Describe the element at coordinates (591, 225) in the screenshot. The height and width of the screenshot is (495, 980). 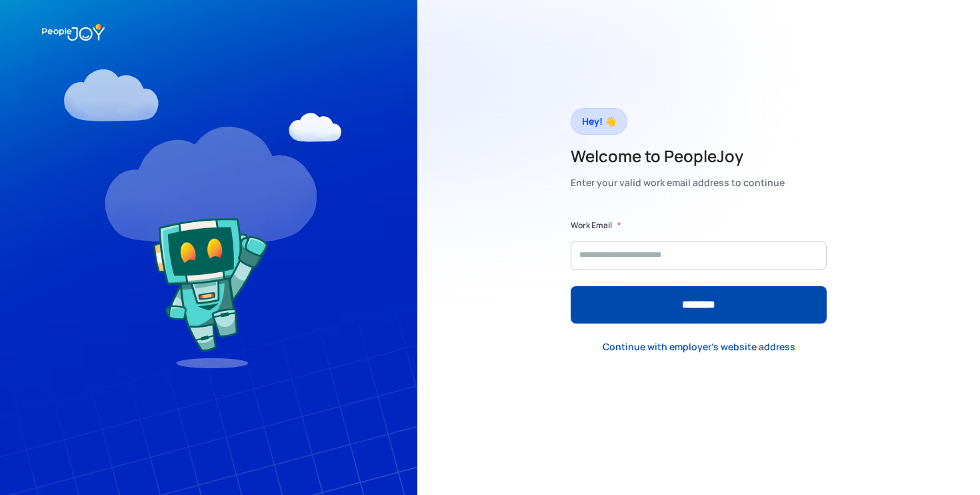
I see `label: Work Email` at that location.